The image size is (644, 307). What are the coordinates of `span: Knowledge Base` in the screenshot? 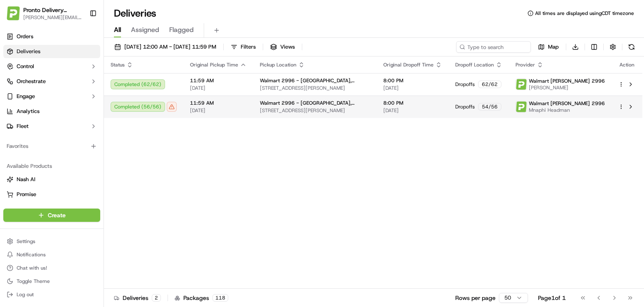 It's located at (40, 125).